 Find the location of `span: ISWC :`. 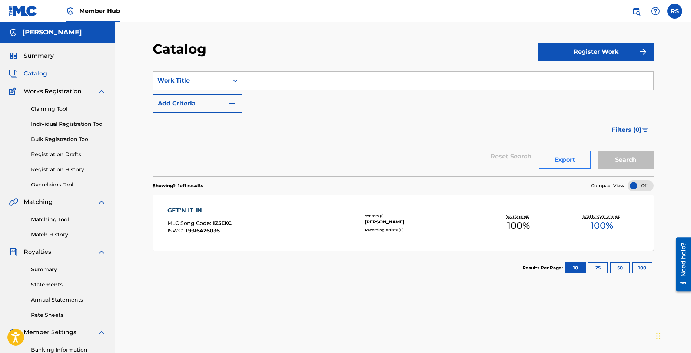

span: ISWC : is located at coordinates (176, 231).